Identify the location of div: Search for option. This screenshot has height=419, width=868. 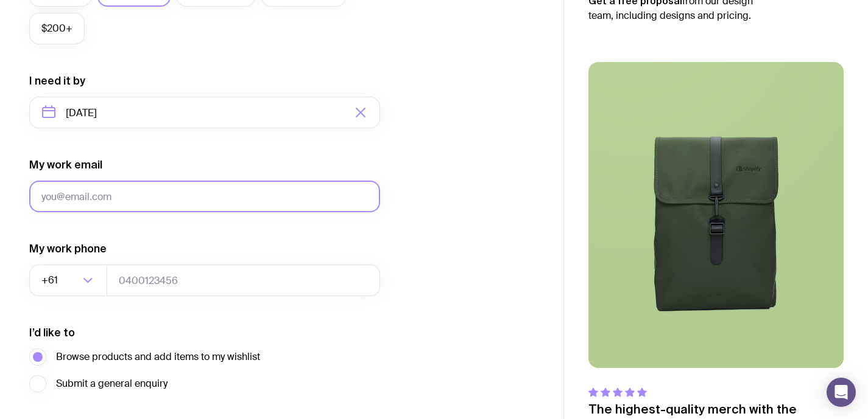
(68, 280).